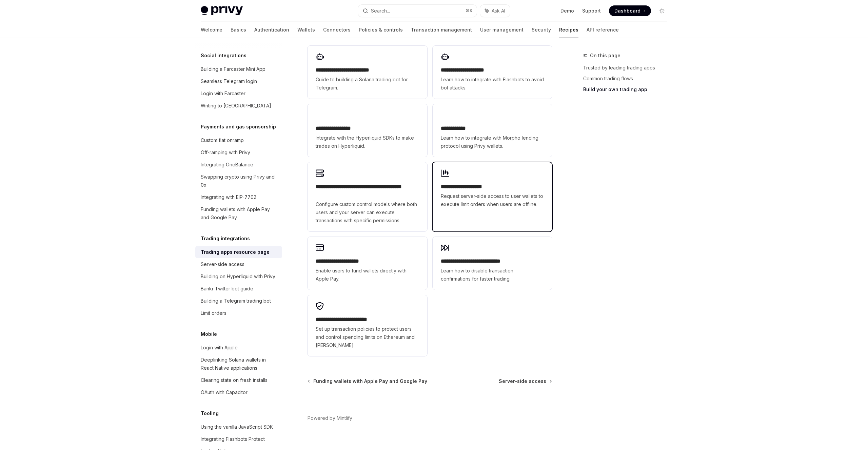  I want to click on a: Integrating with EIP-7702, so click(239, 197).